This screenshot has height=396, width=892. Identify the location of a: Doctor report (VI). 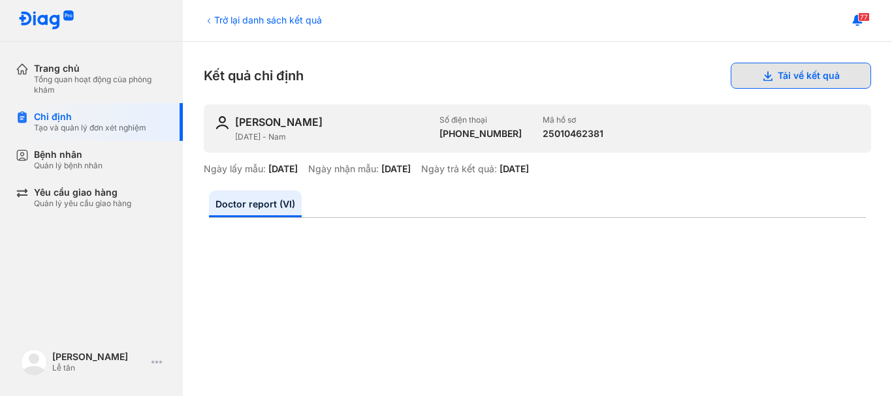
(255, 204).